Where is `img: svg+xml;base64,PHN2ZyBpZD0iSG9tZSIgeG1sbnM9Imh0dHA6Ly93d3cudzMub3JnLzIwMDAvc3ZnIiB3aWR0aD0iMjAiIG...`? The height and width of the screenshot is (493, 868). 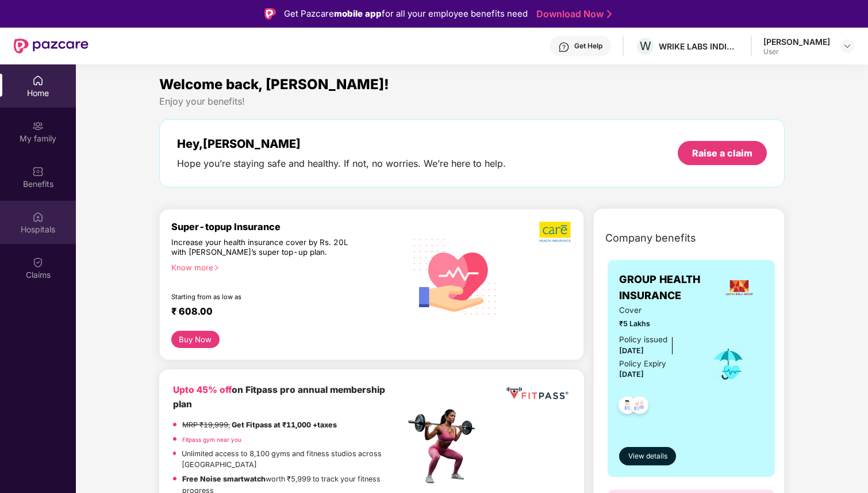
img: svg+xml;base64,PHN2ZyBpZD0iSG9tZSIgeG1sbnM9Imh0dHA6Ly93d3cudzMub3JnLzIwMDAvc3ZnIiB3aWR0aD0iMjAiIG... is located at coordinates (38, 81).